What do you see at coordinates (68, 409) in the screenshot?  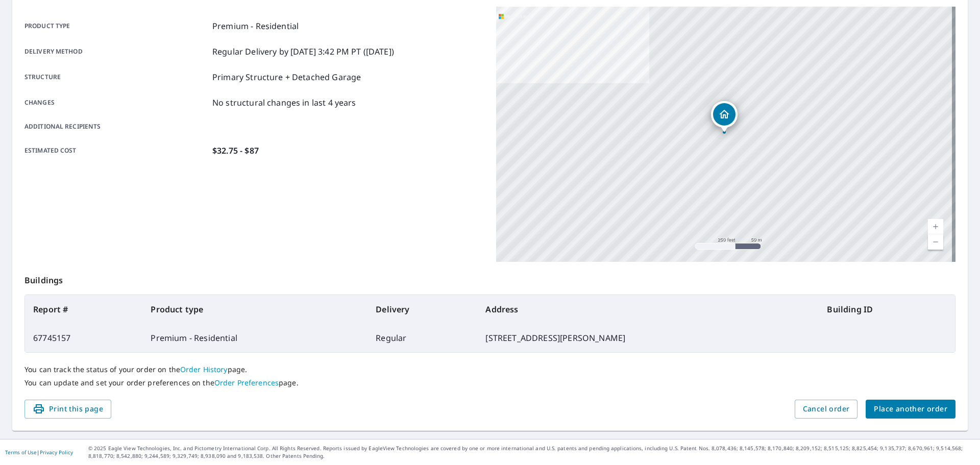 I see `span: Print this page` at bounding box center [68, 409].